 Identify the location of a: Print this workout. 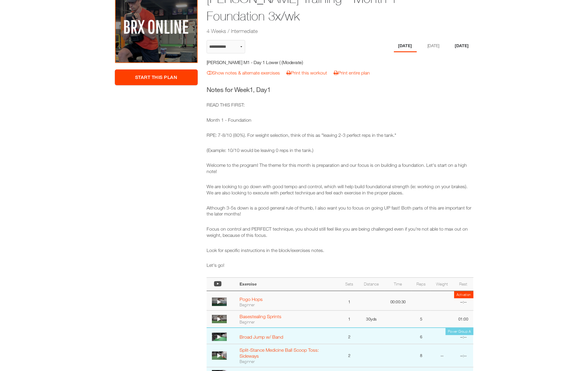
(307, 73).